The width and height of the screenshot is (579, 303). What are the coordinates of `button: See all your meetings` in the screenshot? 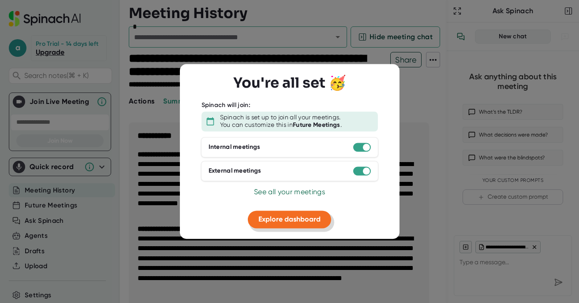 It's located at (289, 192).